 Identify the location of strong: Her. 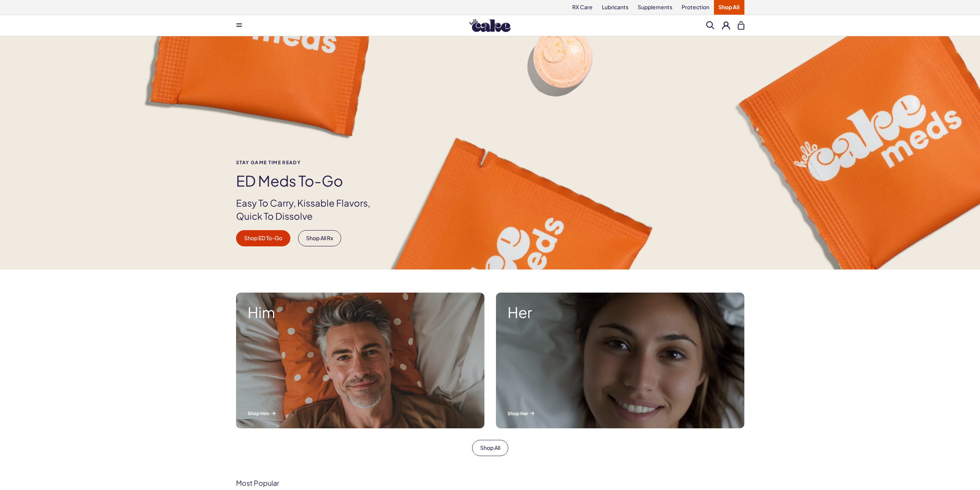
(620, 313).